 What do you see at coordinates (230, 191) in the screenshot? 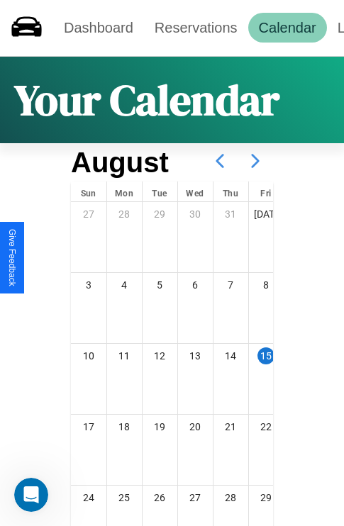
I see `div: Thu` at bounding box center [230, 191].